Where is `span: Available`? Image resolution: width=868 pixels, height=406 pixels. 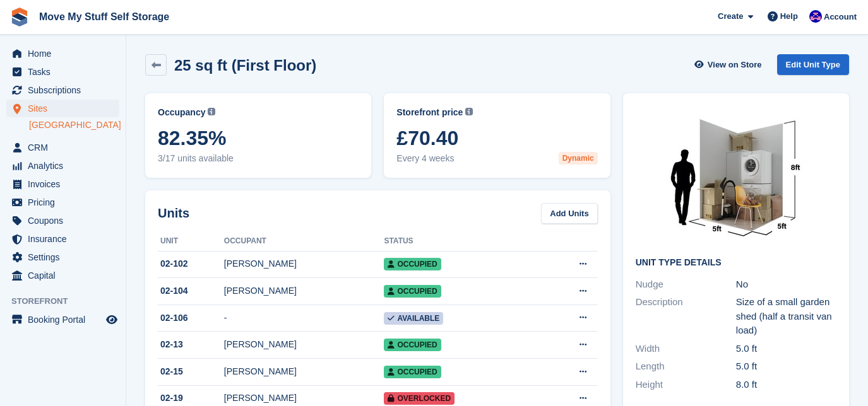 span: Available is located at coordinates (413, 318).